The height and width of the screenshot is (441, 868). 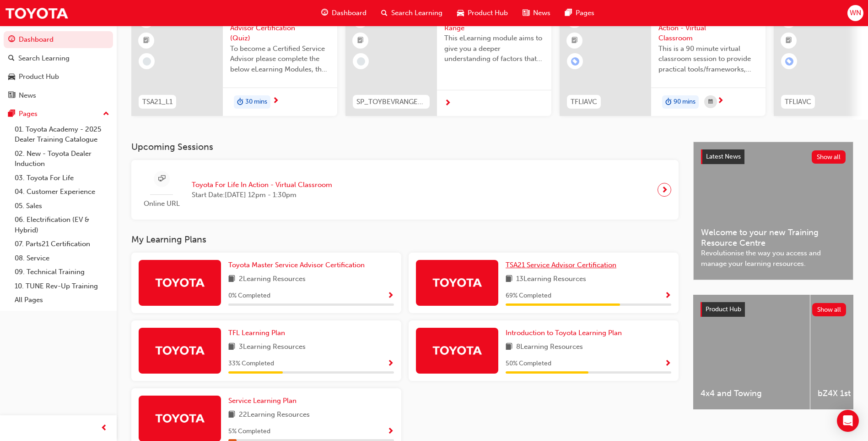 What do you see at coordinates (563, 264) in the screenshot?
I see `a: TSA21 Service Advisor Certification` at bounding box center [563, 264].